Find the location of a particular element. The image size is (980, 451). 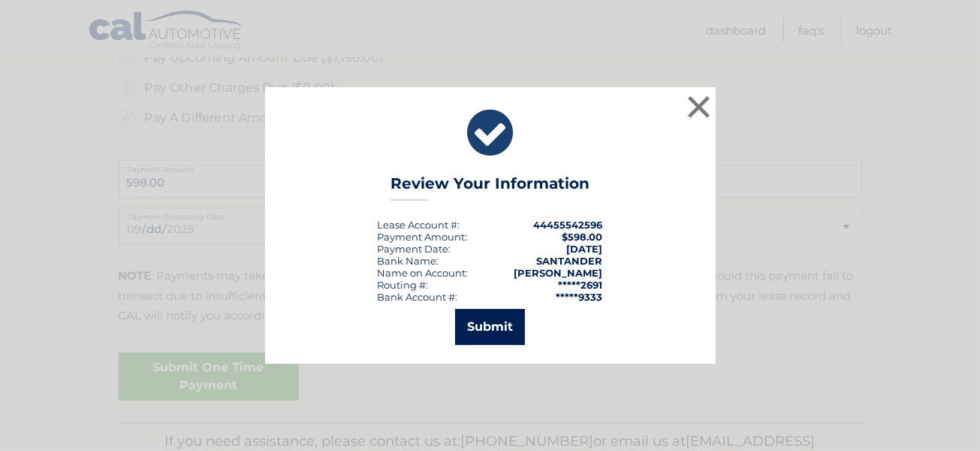

h3: Review Your Information is located at coordinates (489, 187).